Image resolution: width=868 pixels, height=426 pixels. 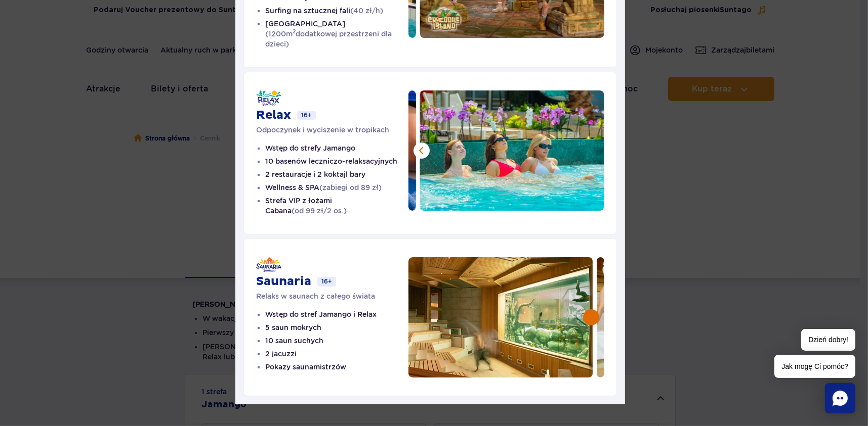 I want to click on span: (40 zł/h), so click(x=366, y=11).